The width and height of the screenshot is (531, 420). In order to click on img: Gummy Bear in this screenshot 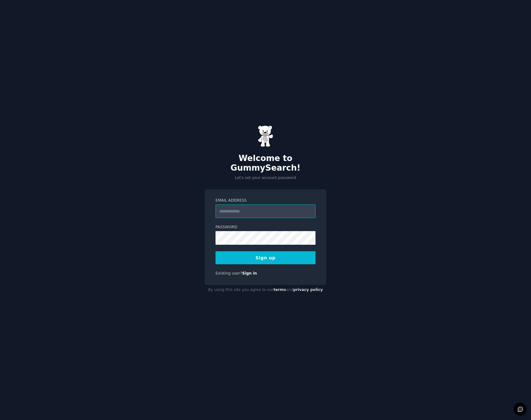, I will do `click(266, 136)`.